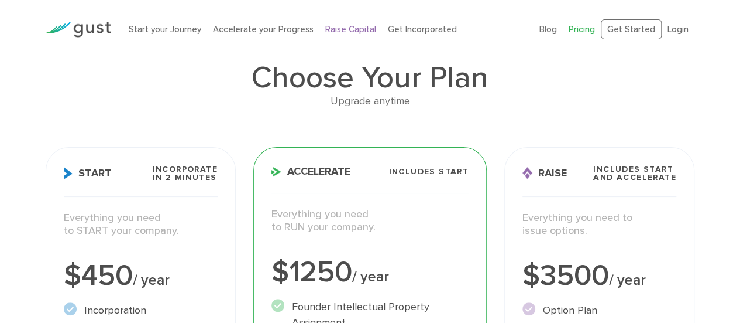 The height and width of the screenshot is (323, 740). Describe the element at coordinates (78, 29) in the screenshot. I see `img: Gust Logo` at that location.